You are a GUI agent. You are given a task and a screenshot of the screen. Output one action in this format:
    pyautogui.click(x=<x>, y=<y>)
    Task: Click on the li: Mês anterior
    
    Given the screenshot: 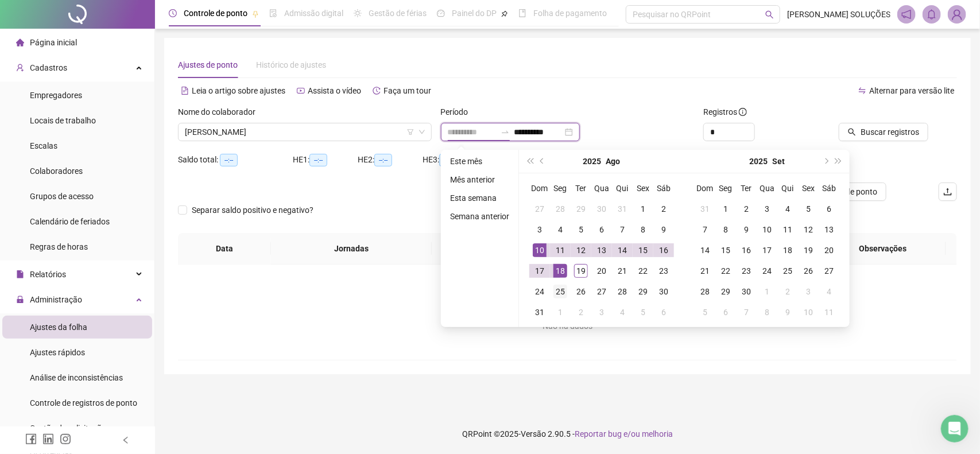 What is the action you would take?
    pyautogui.click(x=479, y=179)
    